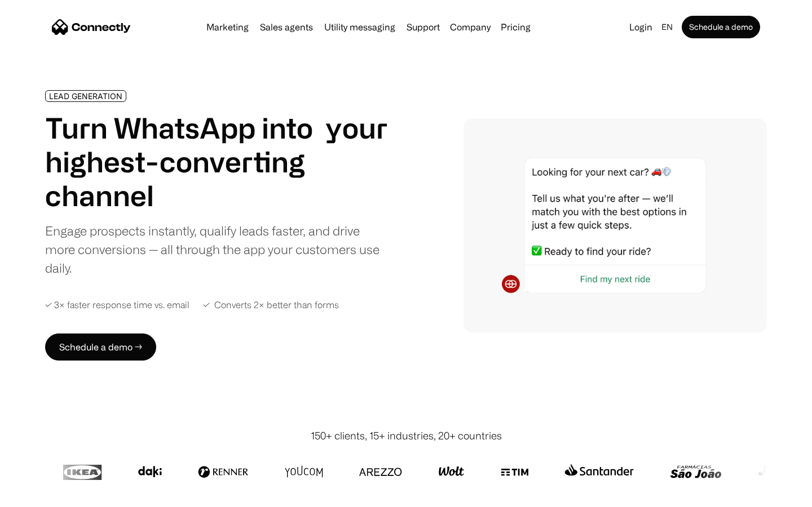  I want to click on a: Schedule a demo →, so click(101, 348).